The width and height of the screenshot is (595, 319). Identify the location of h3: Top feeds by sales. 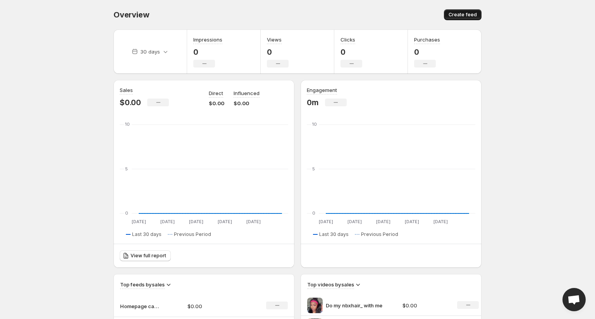
(142, 284).